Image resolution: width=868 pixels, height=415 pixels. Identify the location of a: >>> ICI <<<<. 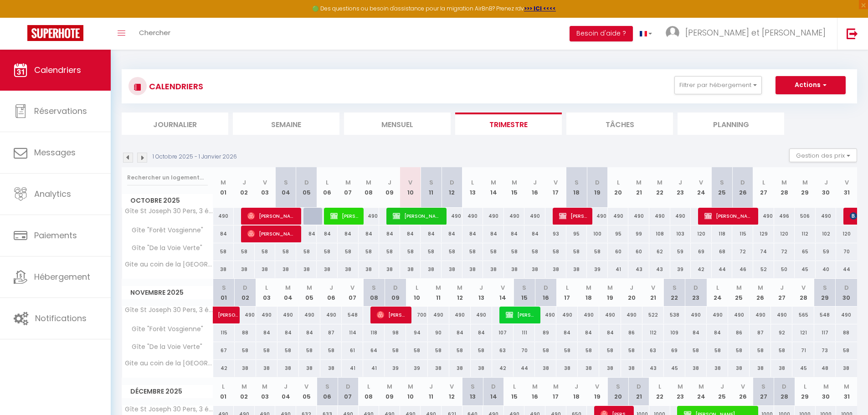
(540, 9).